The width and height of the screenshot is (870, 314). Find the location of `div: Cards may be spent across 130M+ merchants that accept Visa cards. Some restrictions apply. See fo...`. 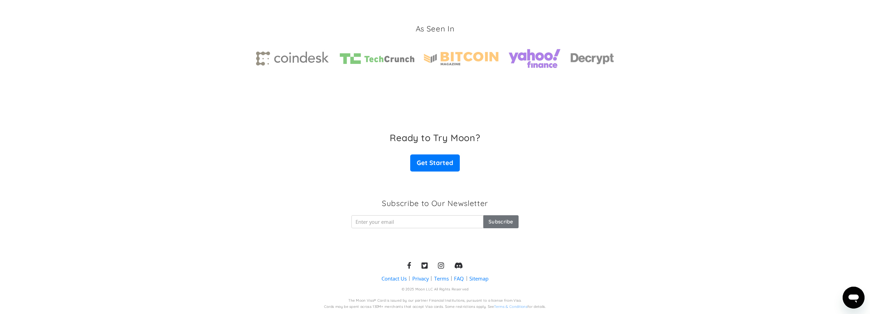

div: Cards may be spent across 130M+ merchants that accept Visa cards. Some restrictions apply. See fo... is located at coordinates (435, 307).